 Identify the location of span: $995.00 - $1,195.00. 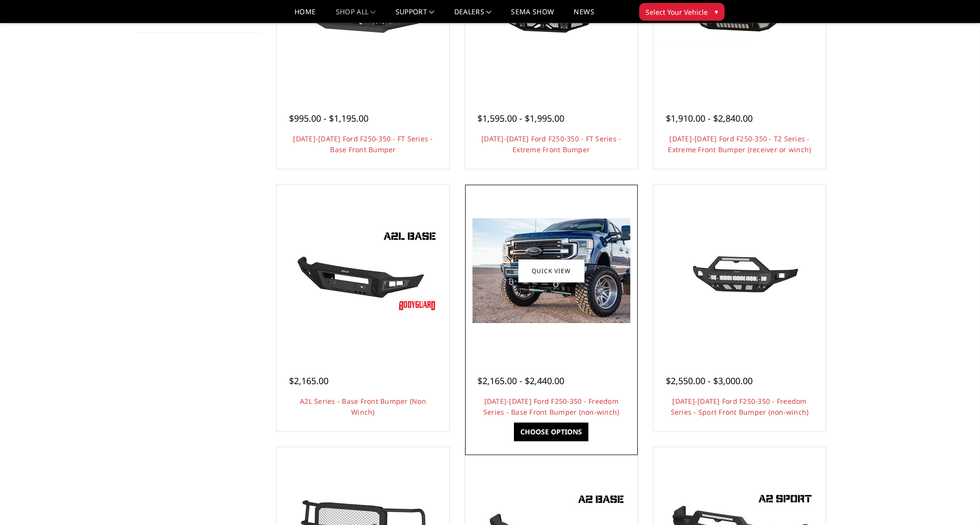
(328, 118).